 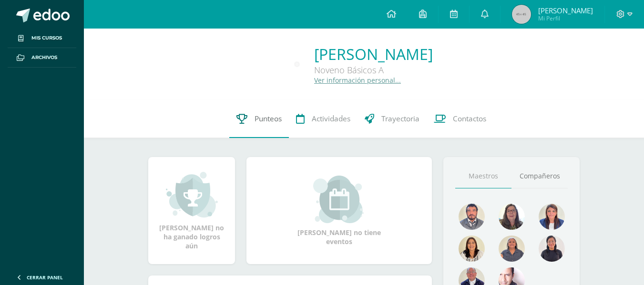 I want to click on a: Ver información personal..., so click(x=358, y=80).